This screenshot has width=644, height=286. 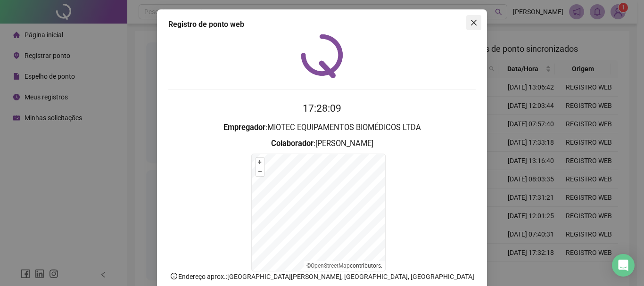 What do you see at coordinates (474, 23) in the screenshot?
I see `button: Close` at bounding box center [474, 23].